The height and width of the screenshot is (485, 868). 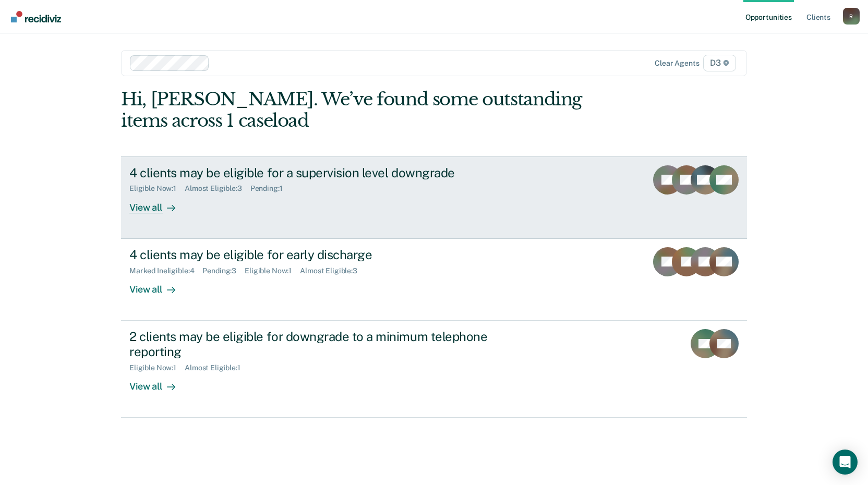 What do you see at coordinates (216, 368) in the screenshot?
I see `div: Almost Eligible : 1` at bounding box center [216, 368].